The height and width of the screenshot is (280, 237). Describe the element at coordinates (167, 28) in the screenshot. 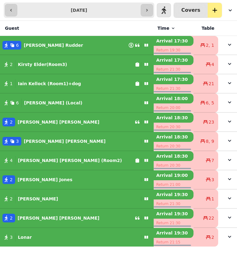

I see `button: Time` at that location.